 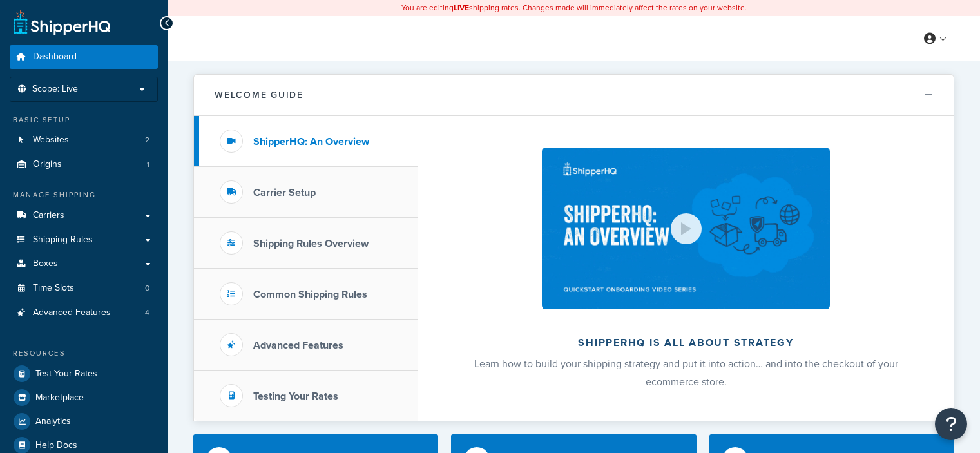 What do you see at coordinates (55, 57) in the screenshot?
I see `span: Dashboard` at bounding box center [55, 57].